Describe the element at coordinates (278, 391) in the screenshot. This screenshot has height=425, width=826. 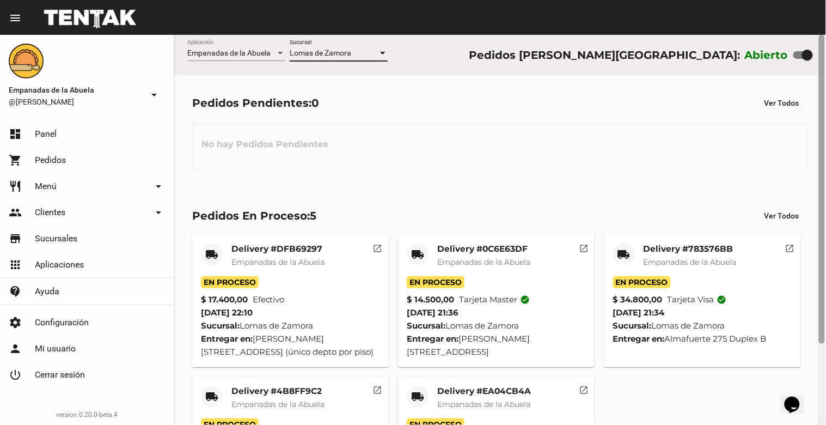
I see `mat-card-title: Delivery #4B8FF9C2` at that location.